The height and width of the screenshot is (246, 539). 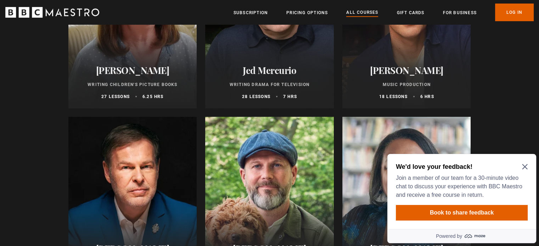 I want to click on p: 18 lessons, so click(x=394, y=97).